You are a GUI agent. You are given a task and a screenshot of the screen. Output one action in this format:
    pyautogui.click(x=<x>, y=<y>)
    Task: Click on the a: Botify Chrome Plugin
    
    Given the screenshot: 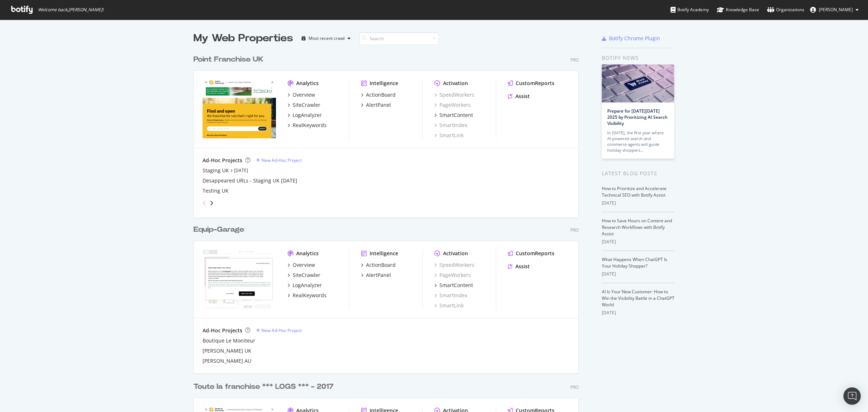 What is the action you would take?
    pyautogui.click(x=631, y=39)
    